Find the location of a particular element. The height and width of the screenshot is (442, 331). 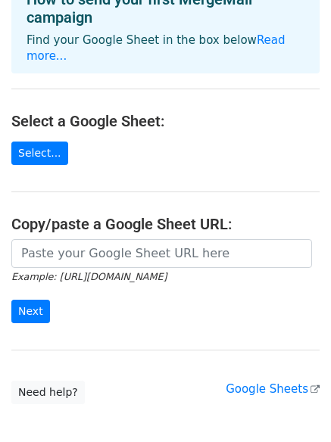

a: Google Sheets is located at coordinates (272, 389).